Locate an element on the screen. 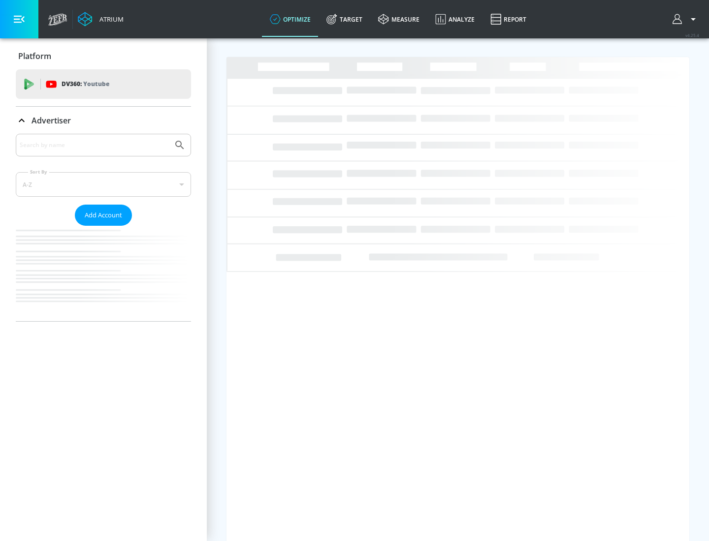 The height and width of the screenshot is (541, 709). span: Add Account is located at coordinates (103, 215).